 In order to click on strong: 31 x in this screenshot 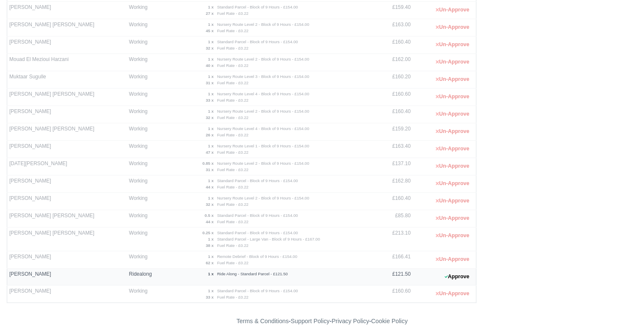, I will do `click(209, 83)`.